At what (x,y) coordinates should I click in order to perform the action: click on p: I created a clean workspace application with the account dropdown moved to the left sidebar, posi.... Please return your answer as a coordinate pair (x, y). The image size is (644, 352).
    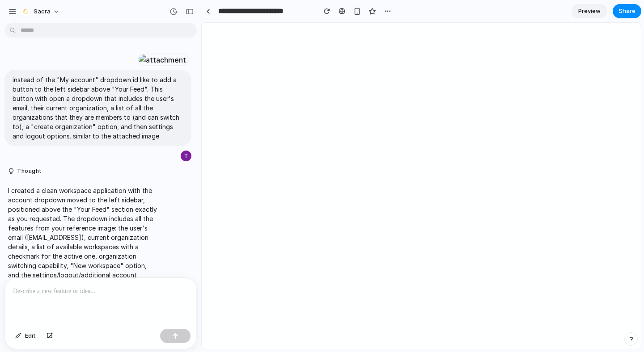
    Looking at the image, I should click on (83, 256).